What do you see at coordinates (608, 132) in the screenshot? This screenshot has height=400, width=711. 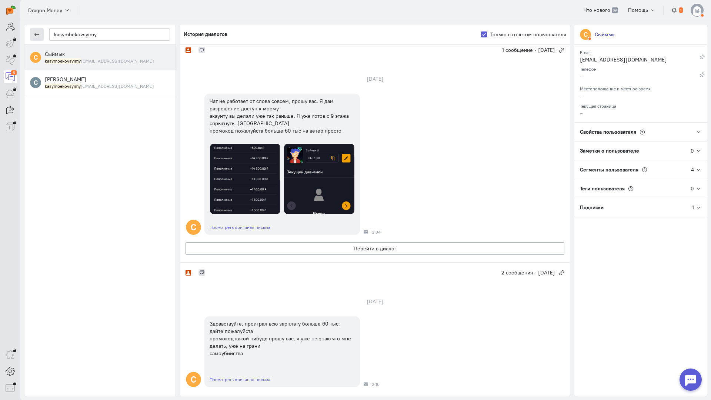 I see `span: Свойства пользователя` at bounding box center [608, 132].